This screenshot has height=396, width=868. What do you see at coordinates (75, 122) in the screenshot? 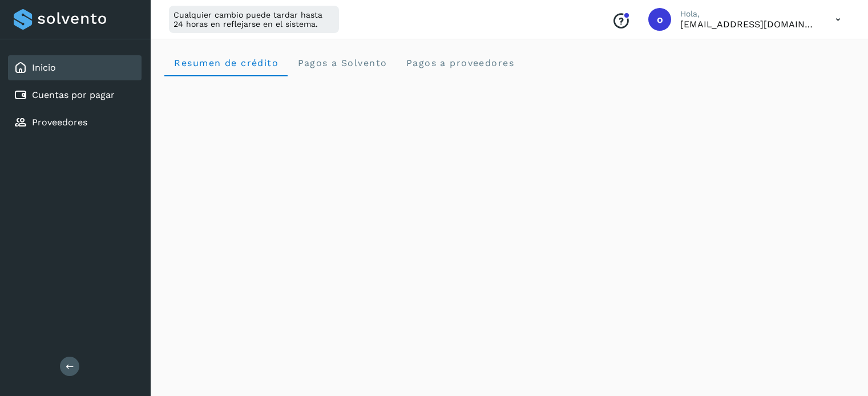
I see `div: Proveedores` at bounding box center [75, 122].